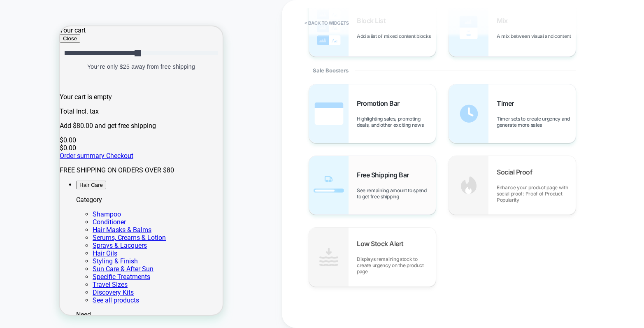 Image resolution: width=644 pixels, height=328 pixels. Describe the element at coordinates (536, 36) in the screenshot. I see `span: A mix between visual and content` at that location.